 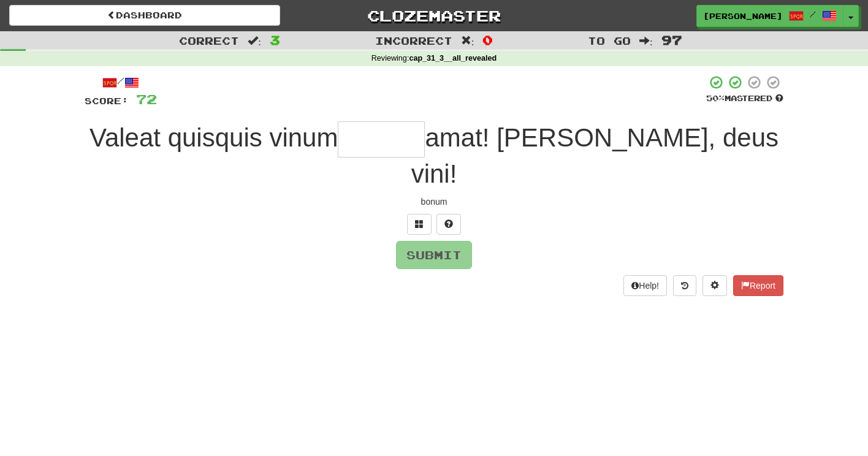 What do you see at coordinates (107, 100) in the screenshot?
I see `span: Score:` at bounding box center [107, 100].